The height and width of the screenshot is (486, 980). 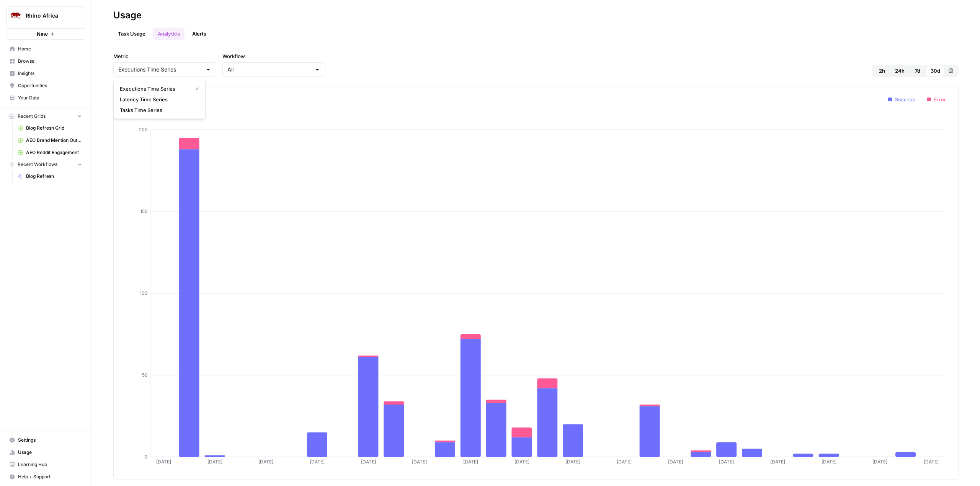 I want to click on span: New, so click(x=42, y=34).